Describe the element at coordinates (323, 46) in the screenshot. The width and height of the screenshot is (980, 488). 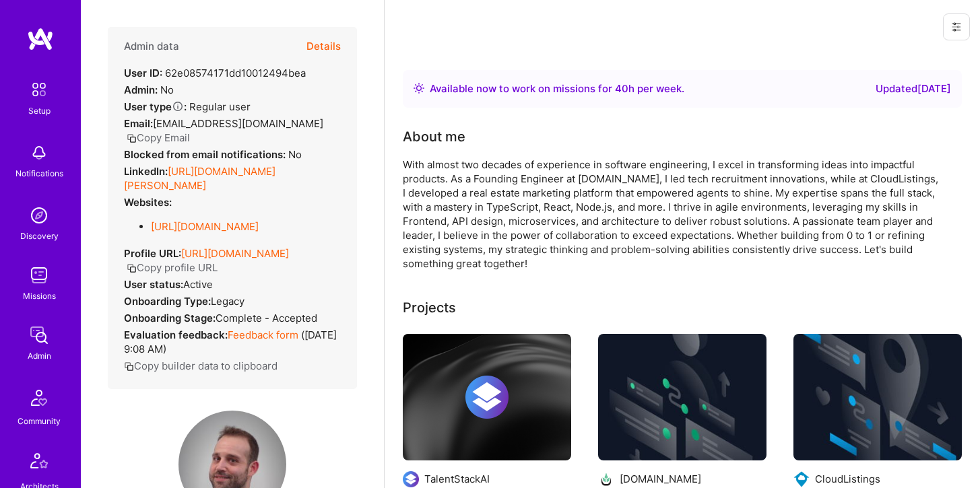
I see `button: Details` at that location.